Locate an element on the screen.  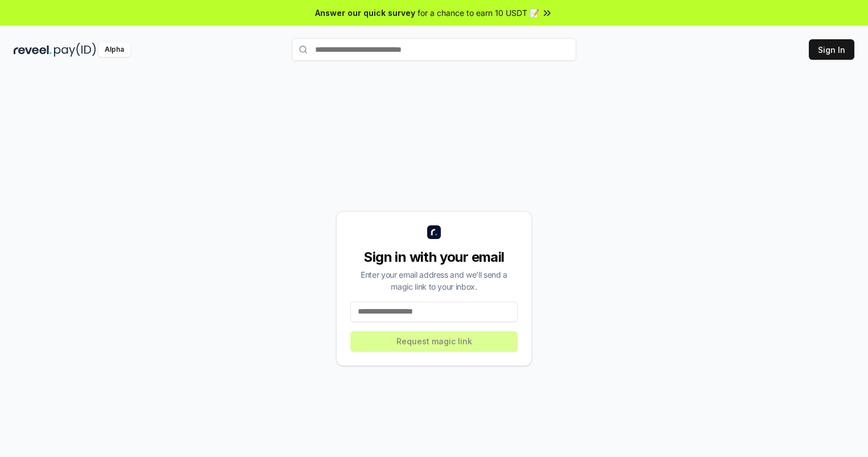
img: logo_small is located at coordinates (434, 232).